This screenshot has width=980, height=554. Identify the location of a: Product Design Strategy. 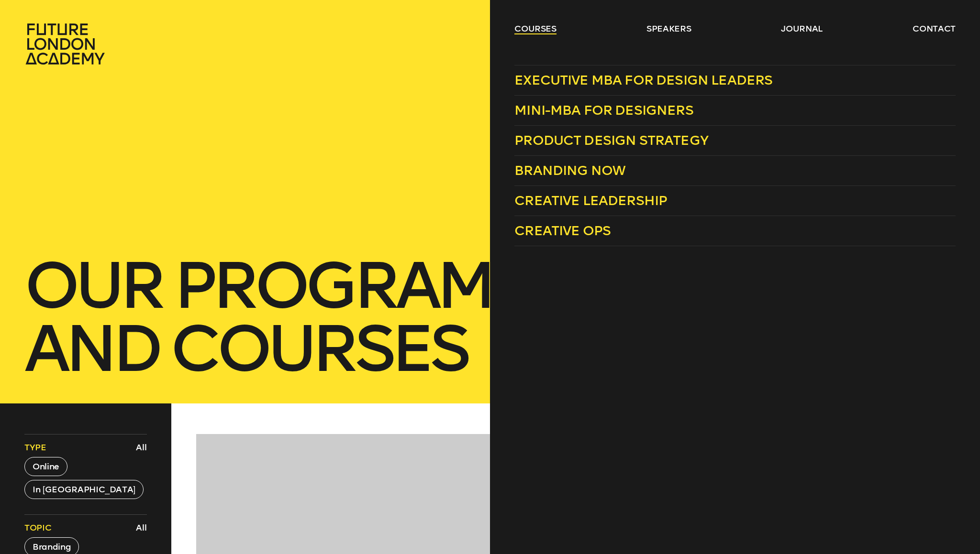
(735, 140).